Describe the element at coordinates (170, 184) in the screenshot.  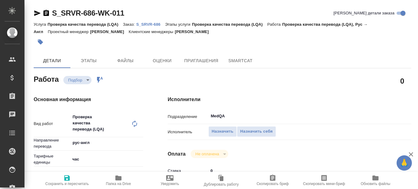
I see `span: Уведомить` at that location.